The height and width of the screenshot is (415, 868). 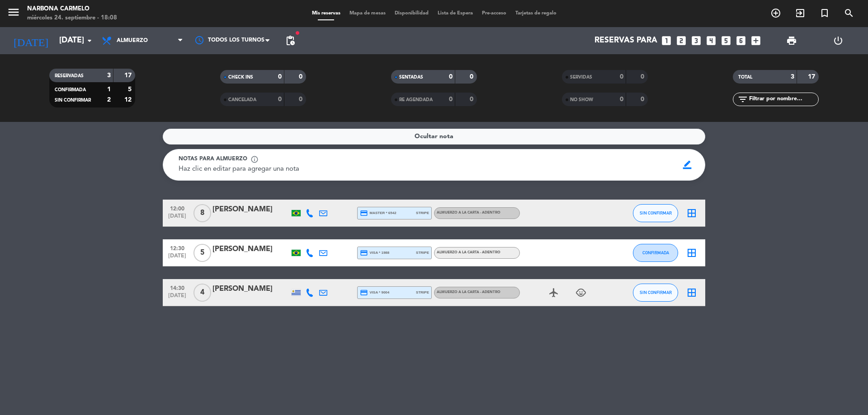 I want to click on span: Reservas para, so click(x=625, y=41).